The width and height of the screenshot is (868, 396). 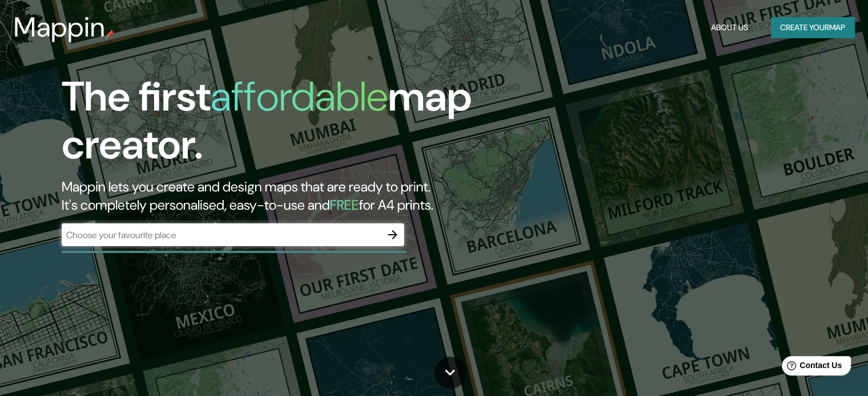 What do you see at coordinates (729, 27) in the screenshot?
I see `button: About Us` at bounding box center [729, 27].